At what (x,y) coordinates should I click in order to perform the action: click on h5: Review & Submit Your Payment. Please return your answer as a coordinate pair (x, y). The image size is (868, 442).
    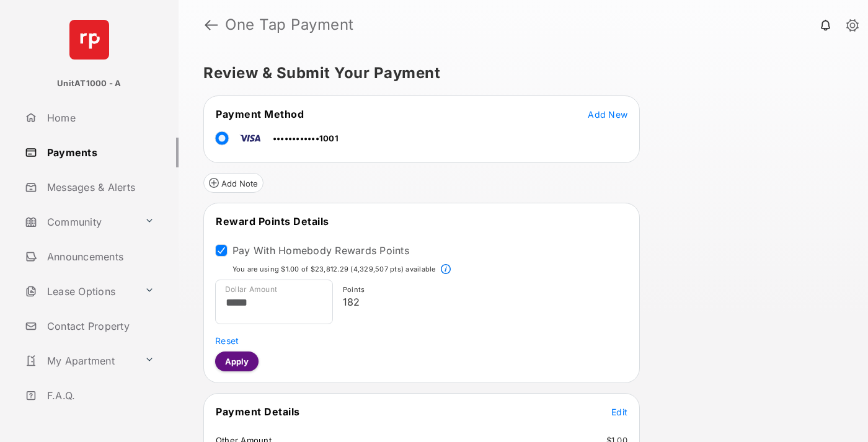
    Looking at the image, I should click on (519, 73).